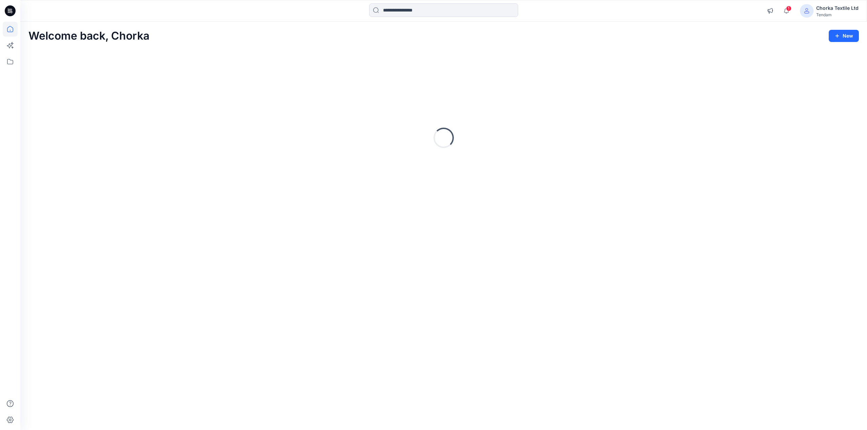 This screenshot has width=867, height=430. I want to click on h2: Welcome back, Chorka, so click(89, 36).